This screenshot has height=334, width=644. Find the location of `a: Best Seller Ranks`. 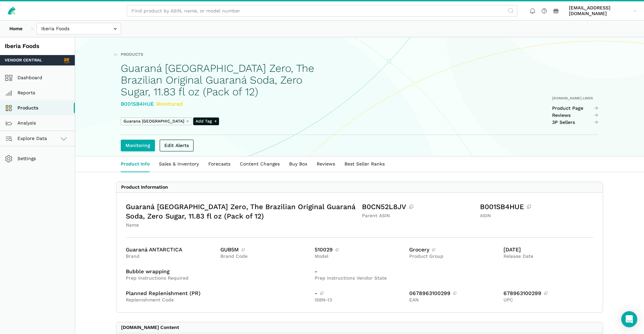

a: Best Seller Ranks is located at coordinates (365, 164).